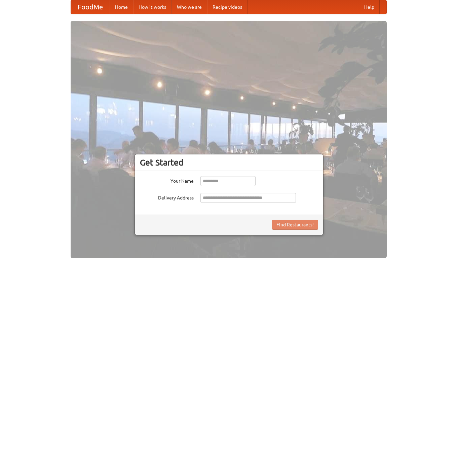 This screenshot has width=457, height=476. Describe the element at coordinates (167, 197) in the screenshot. I see `label: Delivery Address` at that location.